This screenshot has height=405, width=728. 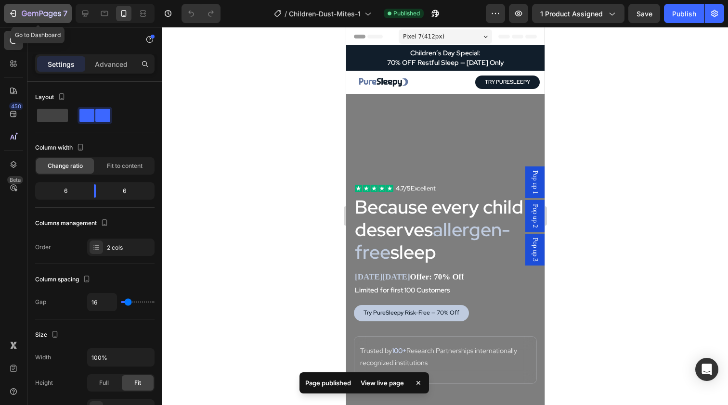 I want to click on p: Advanced, so click(x=111, y=64).